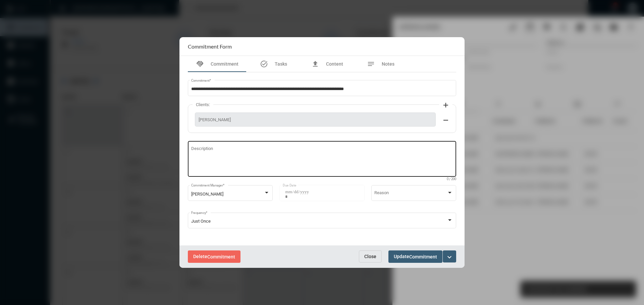 The height and width of the screenshot is (305, 644). Describe the element at coordinates (264, 64) in the screenshot. I see `mat-icon: task_alt` at that location.